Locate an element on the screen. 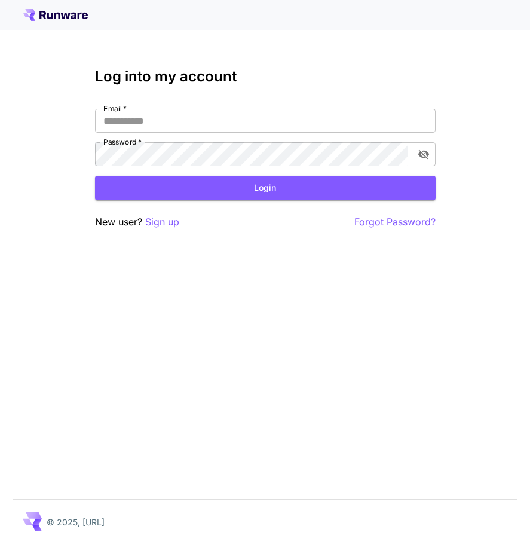 Image resolution: width=530 pixels, height=544 pixels. button: toggle password visibility is located at coordinates (423, 154).